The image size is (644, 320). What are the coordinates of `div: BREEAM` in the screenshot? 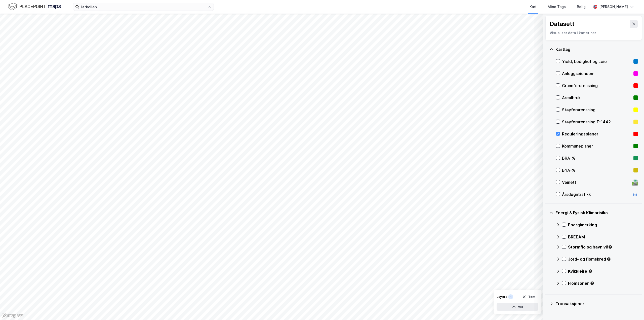 It's located at (603, 237).